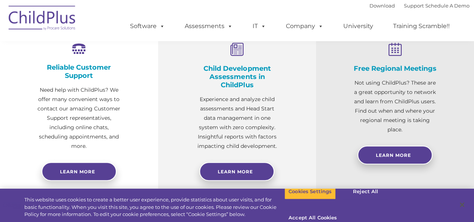 This screenshot has height=222, width=474. What do you see at coordinates (421, 26) in the screenshot?
I see `a: Training Scramble!!` at bounding box center [421, 26].